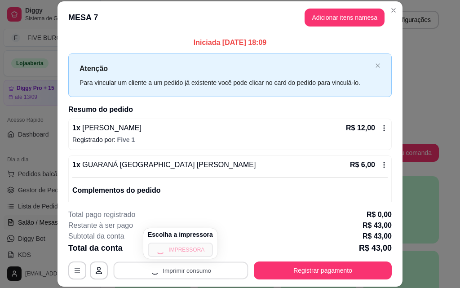  Describe the element at coordinates (231, 205) in the screenshot. I see `p: DESEJA QUAL COCA-COLA?` at that location.